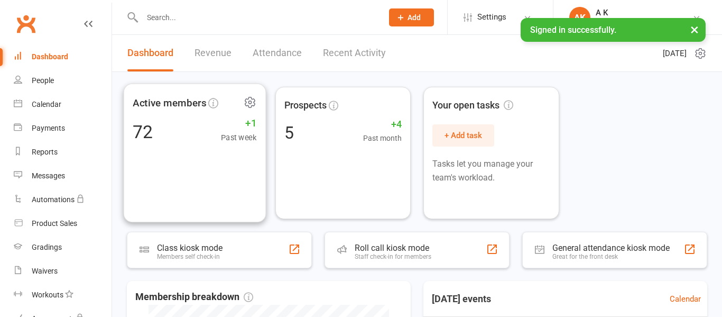 The image size is (722, 317). I want to click on div: 5, so click(289, 133).